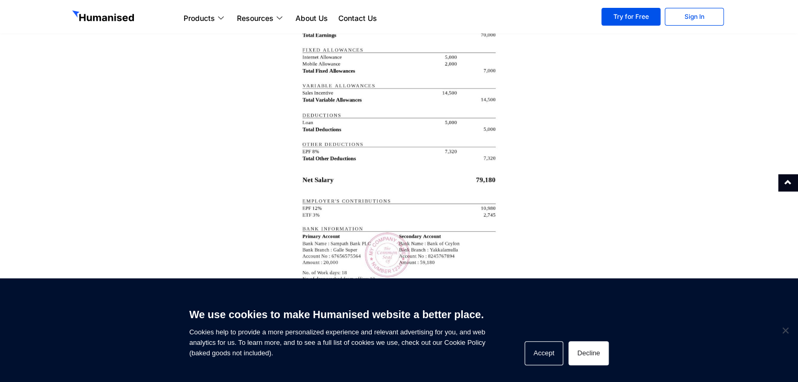 This screenshot has height=382, width=798. What do you see at coordinates (261, 18) in the screenshot?
I see `a: Resources` at bounding box center [261, 18].